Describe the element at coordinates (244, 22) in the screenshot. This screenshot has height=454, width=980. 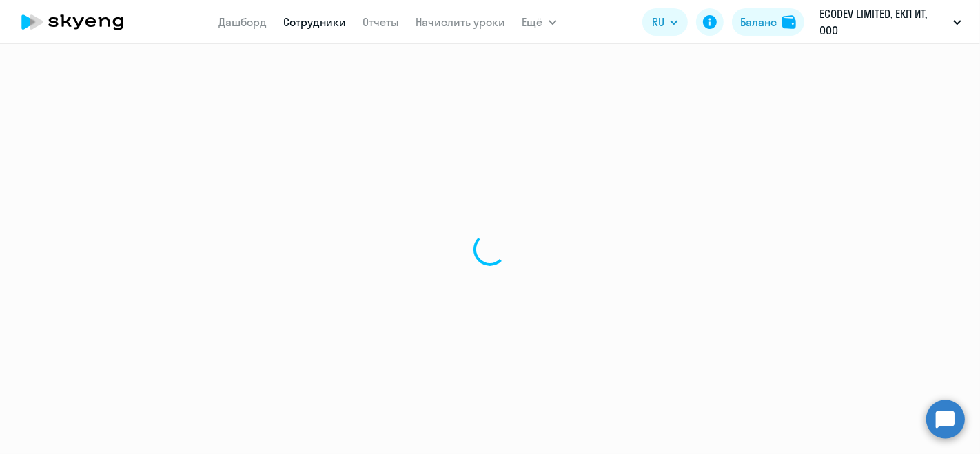
I see `a: Дашборд` at that location.